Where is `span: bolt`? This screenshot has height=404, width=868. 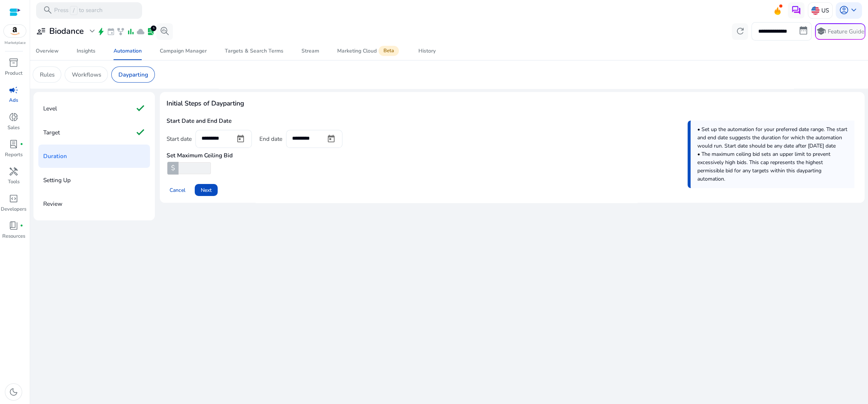 span: bolt is located at coordinates (101, 32).